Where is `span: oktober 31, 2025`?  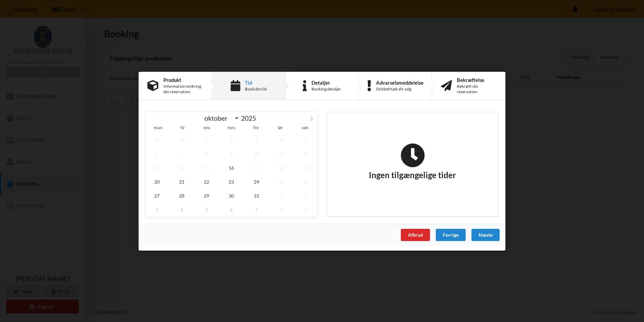 span: oktober 31, 2025 is located at coordinates (256, 195).